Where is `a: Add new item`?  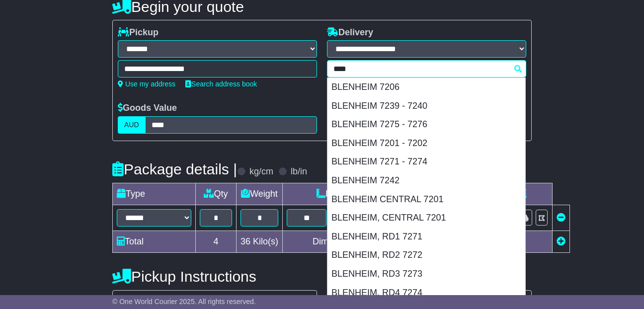 a: Add new item is located at coordinates (561, 242).